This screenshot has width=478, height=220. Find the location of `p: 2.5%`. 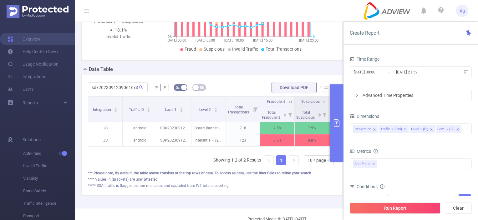

p: 2.5% is located at coordinates (277, 128).